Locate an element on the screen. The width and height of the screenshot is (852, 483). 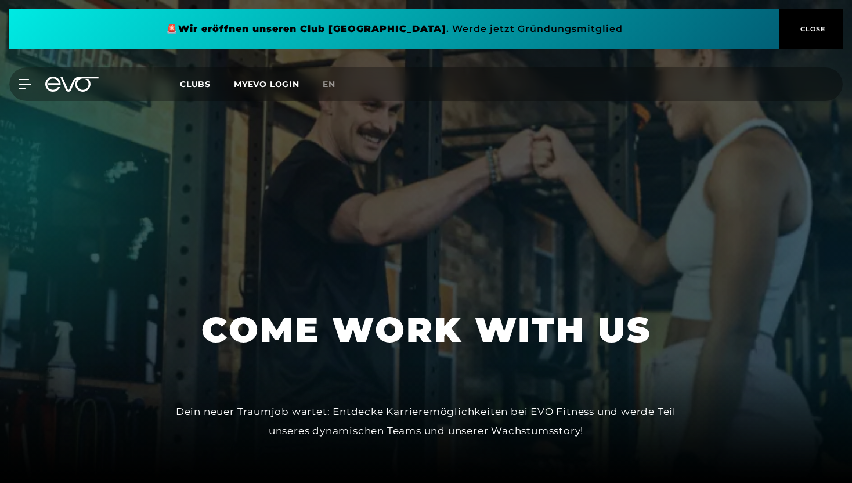
h1: COME WORK WITH US is located at coordinates (426, 330).